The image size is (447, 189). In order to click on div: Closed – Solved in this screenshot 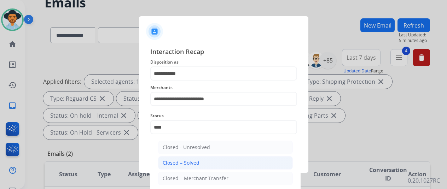, I will do `click(181, 163)`.